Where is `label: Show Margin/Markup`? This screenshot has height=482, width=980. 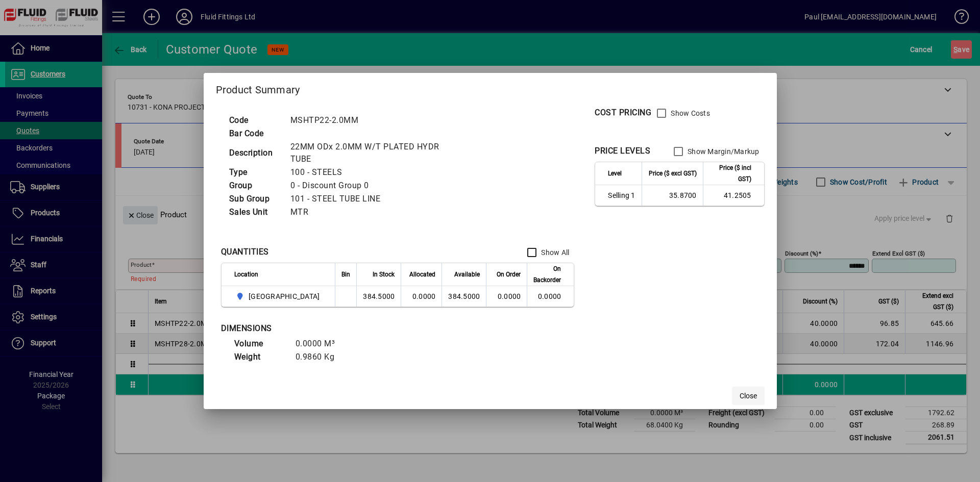 label: Show Margin/Markup is located at coordinates (722, 152).